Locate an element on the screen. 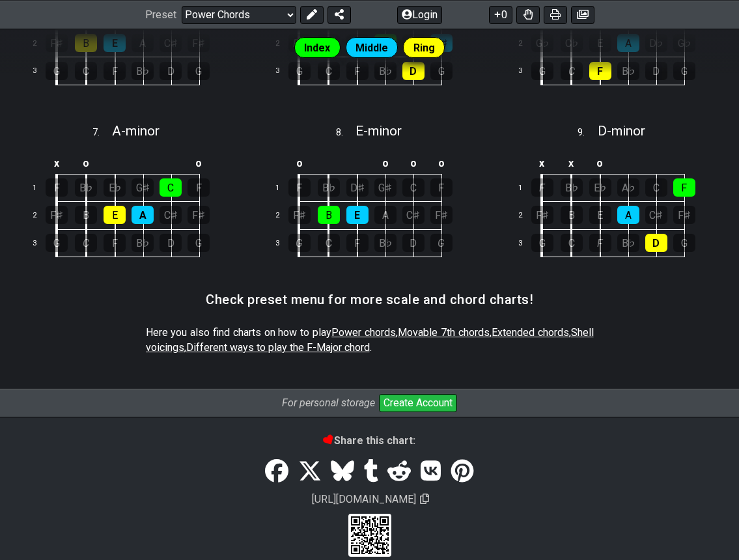 The width and height of the screenshot is (739, 560). a: Pinterest is located at coordinates (462, 472).